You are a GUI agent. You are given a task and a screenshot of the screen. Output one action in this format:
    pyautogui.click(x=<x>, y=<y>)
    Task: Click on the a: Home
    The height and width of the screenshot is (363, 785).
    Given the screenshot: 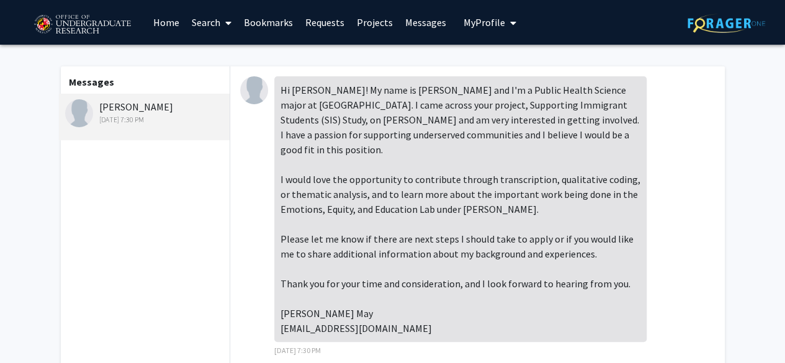 What is the action you would take?
    pyautogui.click(x=166, y=22)
    